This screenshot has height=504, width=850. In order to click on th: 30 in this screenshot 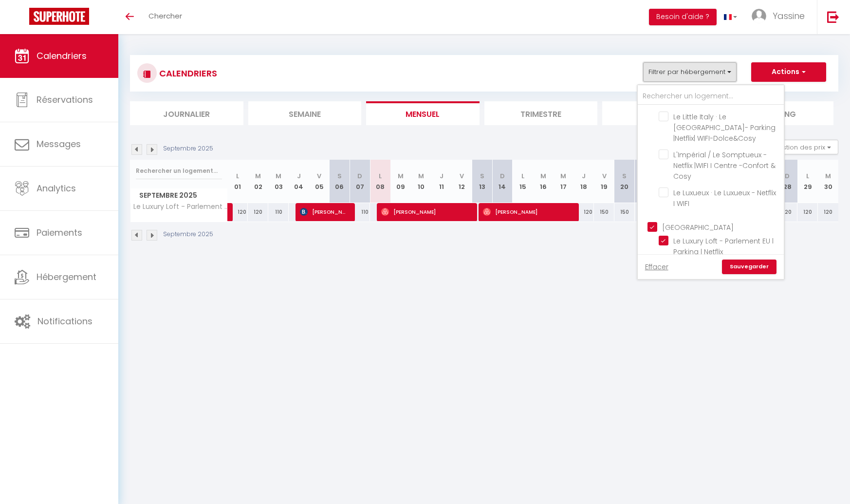, I will do `click(828, 181)`.